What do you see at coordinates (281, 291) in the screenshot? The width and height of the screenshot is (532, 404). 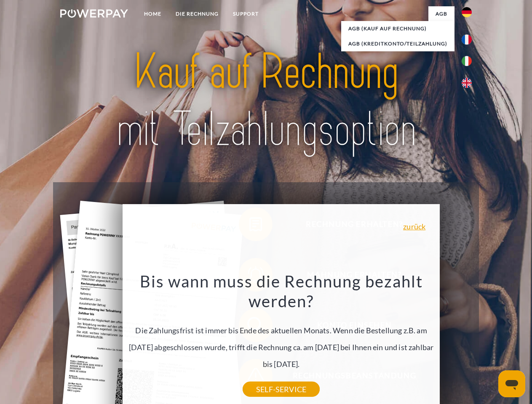 I see `h3: Bis wann muss die Rechnung bezahlt werden?` at bounding box center [281, 291].